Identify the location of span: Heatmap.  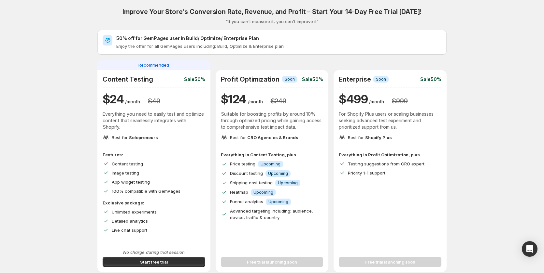
(239, 192).